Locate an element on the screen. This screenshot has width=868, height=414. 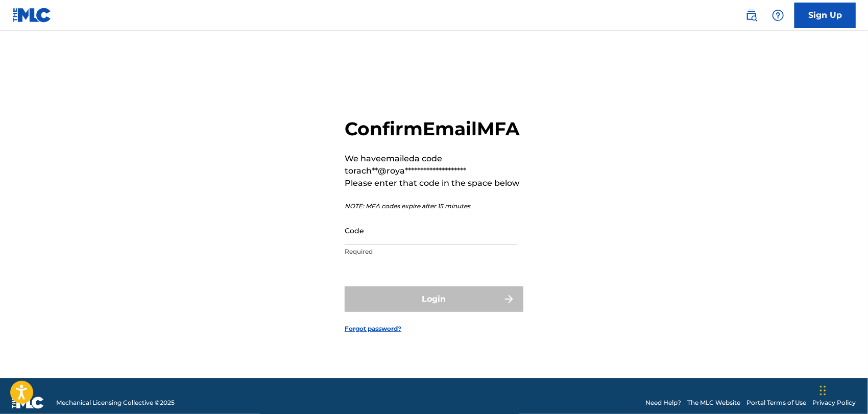
a: Need Help? is located at coordinates (663, 403).